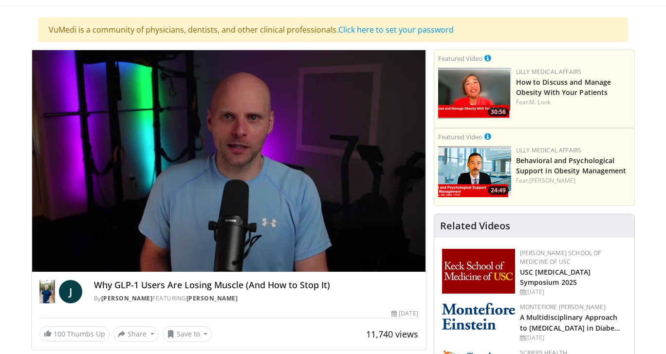 The width and height of the screenshot is (666, 354). Describe the element at coordinates (229, 161) in the screenshot. I see `video-js: Video Player` at that location.